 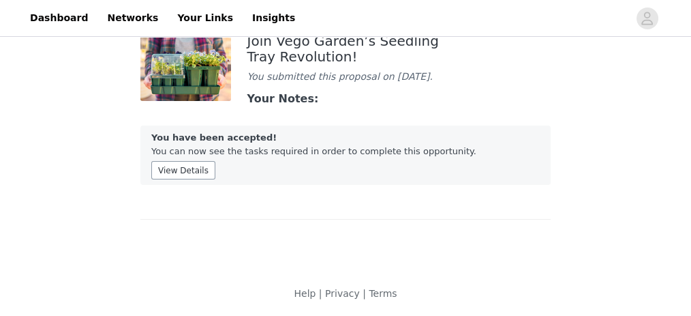 What do you see at coordinates (346, 155) in the screenshot?
I see `div: You can now see the tasks required in order to complete this opportunity.` at bounding box center [346, 155].